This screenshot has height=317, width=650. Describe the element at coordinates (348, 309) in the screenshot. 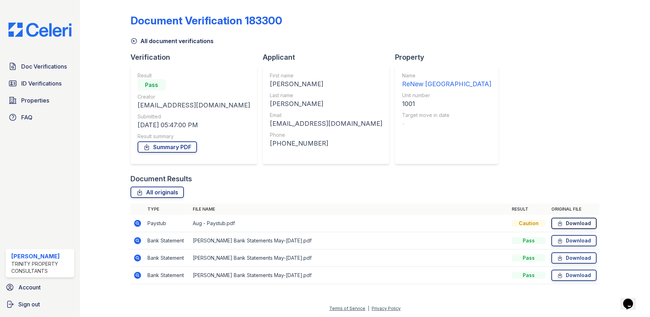

I see `a: Terms of Service` at that location.